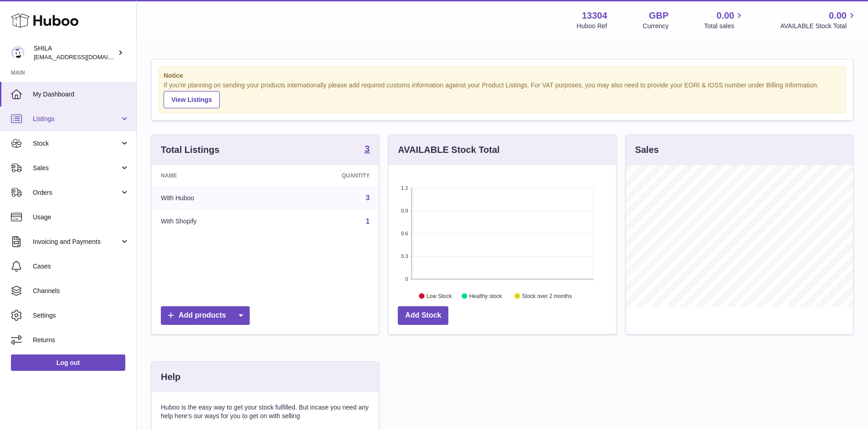 Image resolution: width=868 pixels, height=430 pixels. What do you see at coordinates (82, 315) in the screenshot?
I see `span: Settings` at bounding box center [82, 315].